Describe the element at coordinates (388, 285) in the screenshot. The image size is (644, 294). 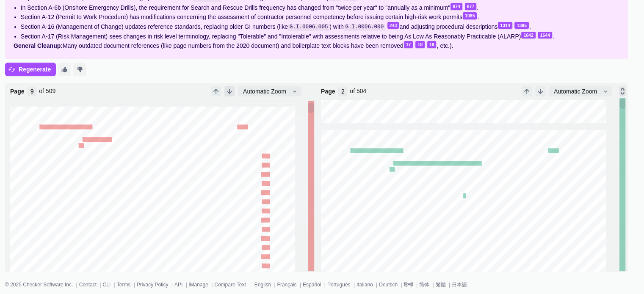
I see `a: Deutsch` at that location.